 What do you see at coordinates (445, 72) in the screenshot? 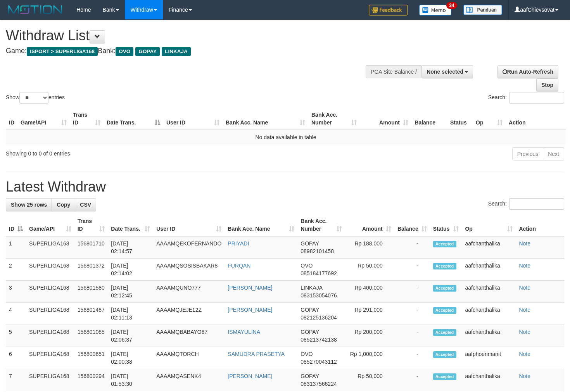
I see `span: None selected` at bounding box center [445, 72].